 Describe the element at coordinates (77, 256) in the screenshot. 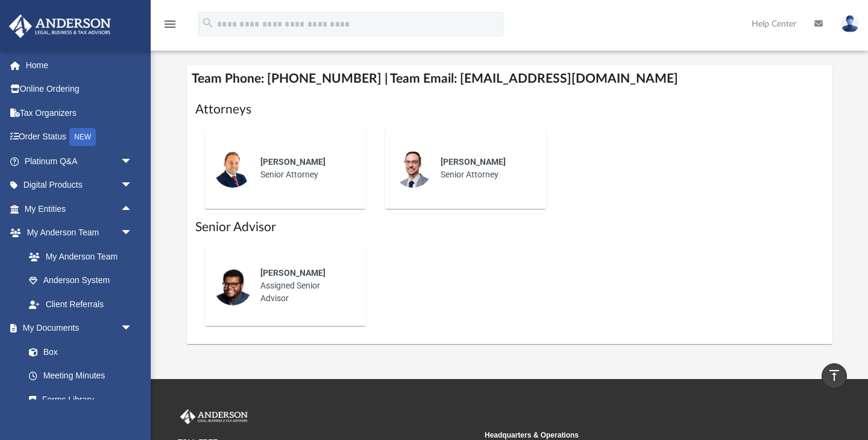

I see `a: My Anderson Team` at that location.